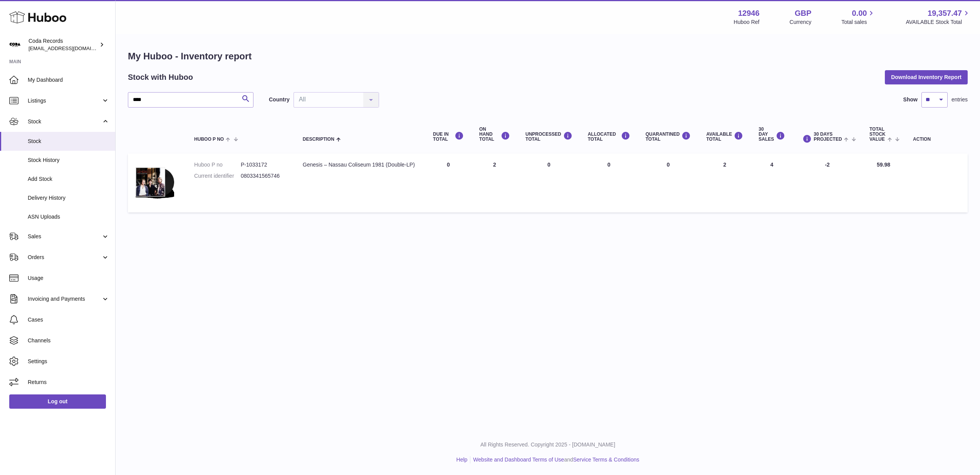  What do you see at coordinates (549, 137) in the screenshot?
I see `div: UNPROCESSED Total` at bounding box center [549, 137].